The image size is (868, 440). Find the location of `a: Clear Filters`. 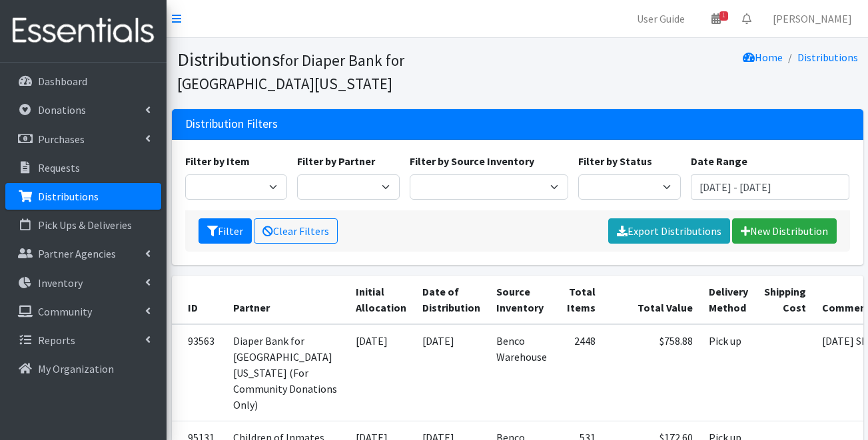

a: Clear Filters is located at coordinates (296, 231).